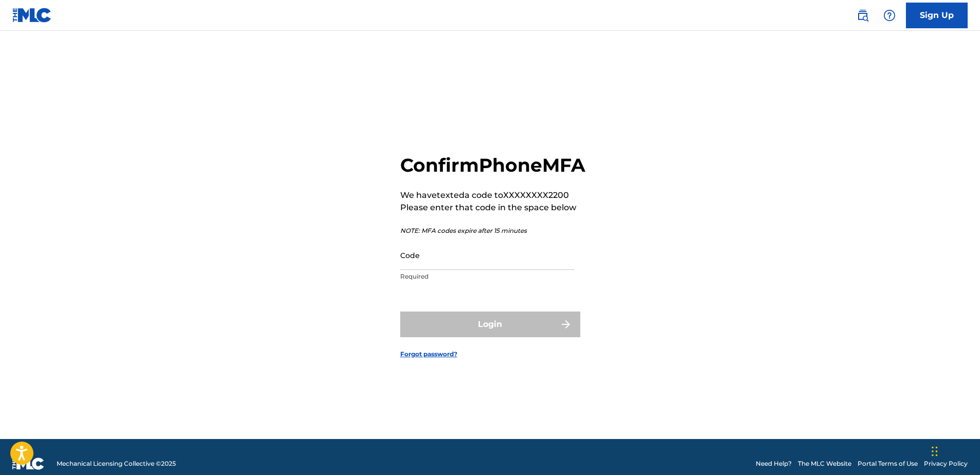 This screenshot has width=980, height=475. I want to click on p: We have texted a code to XXXXXXXX2200, so click(493, 195).